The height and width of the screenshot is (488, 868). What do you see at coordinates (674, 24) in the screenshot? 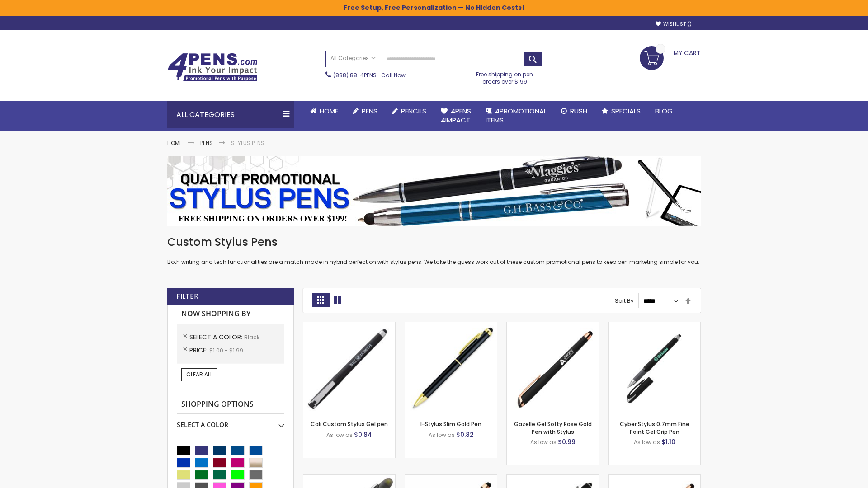
I see `a: Wishlist` at bounding box center [674, 24].